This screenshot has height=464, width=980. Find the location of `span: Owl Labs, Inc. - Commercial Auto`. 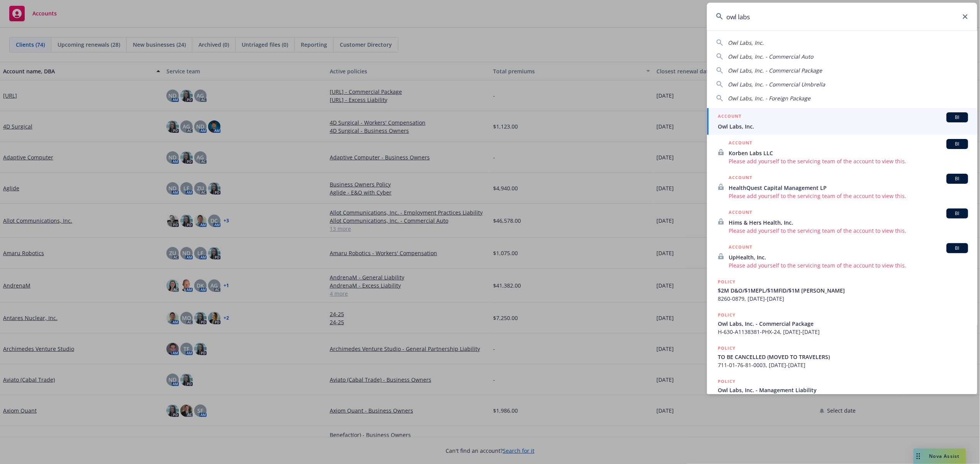

span: Owl Labs, Inc. - Commercial Auto is located at coordinates (770, 56).